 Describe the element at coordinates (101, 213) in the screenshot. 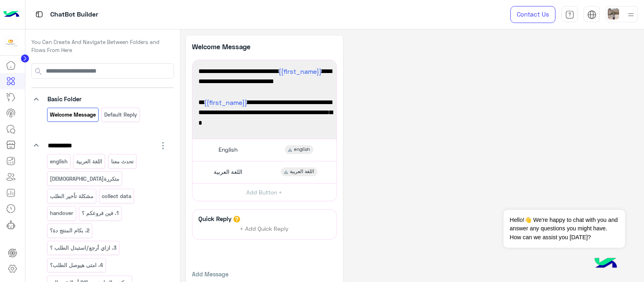

I see `p: 1. فين فروعكم ؟` at that location.